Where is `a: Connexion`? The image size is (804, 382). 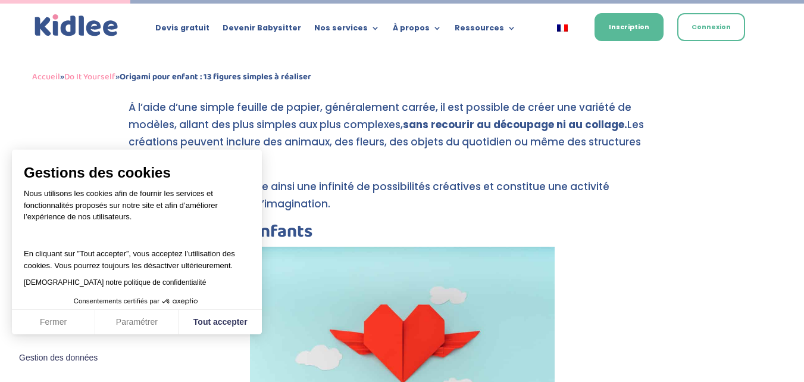
a: Connexion is located at coordinates (711, 27).